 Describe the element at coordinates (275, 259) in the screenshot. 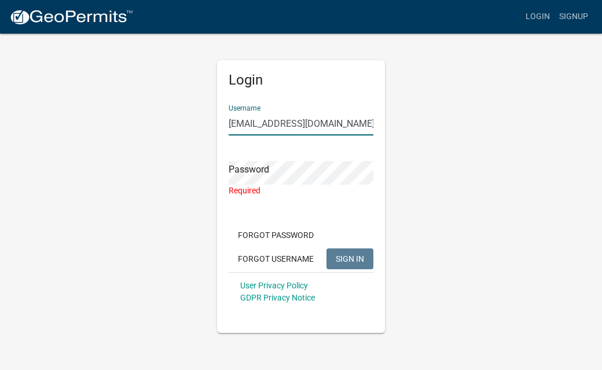

I see `button: Forgot Username` at that location.